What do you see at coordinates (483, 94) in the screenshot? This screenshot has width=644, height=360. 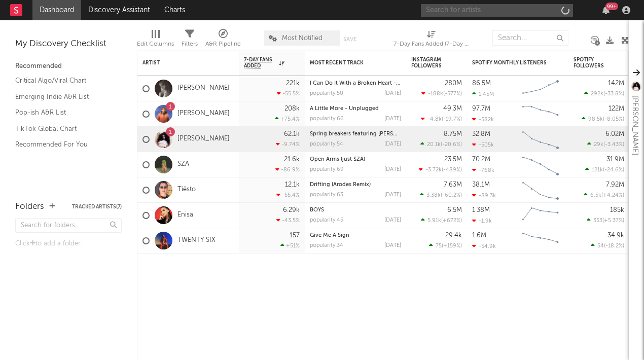 I see `div: 1.45M` at bounding box center [483, 94].